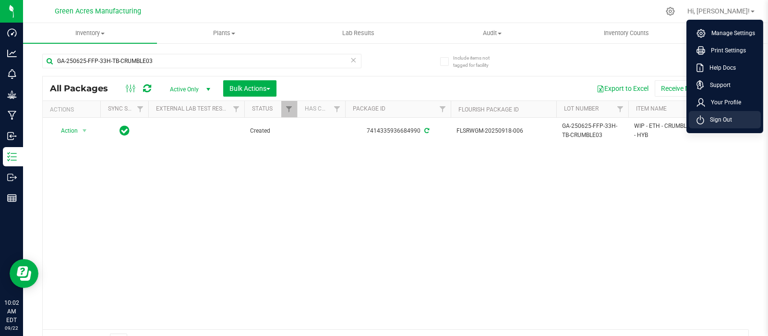 This screenshot has height=336, width=768. Describe the element at coordinates (727, 85) in the screenshot. I see `a: Support` at that location.